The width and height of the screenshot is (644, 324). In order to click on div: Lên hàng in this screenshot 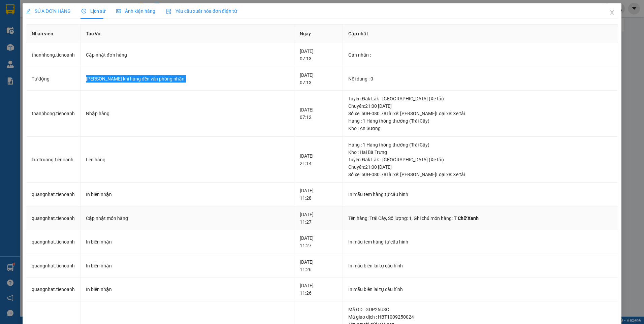, I will do `click(187, 160)`.